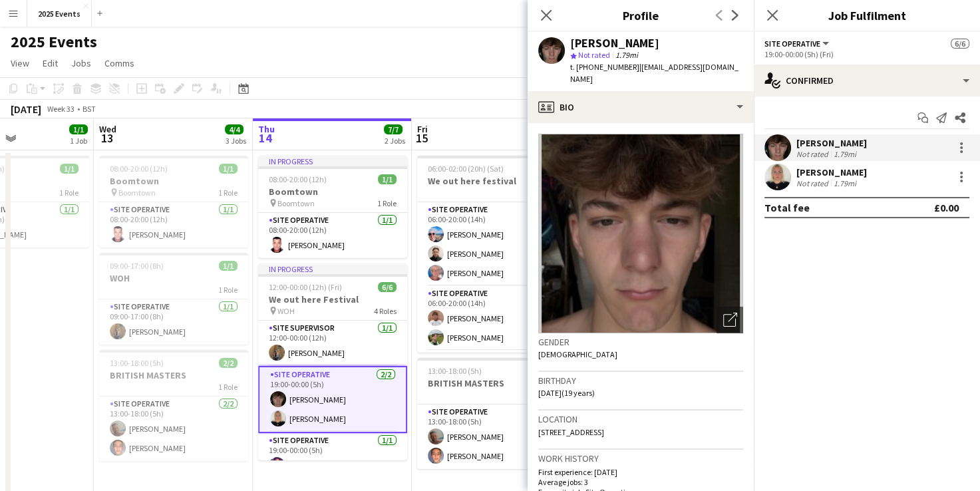 Image resolution: width=980 pixels, height=491 pixels. What do you see at coordinates (59, 13) in the screenshot?
I see `button: 2025 Events` at bounding box center [59, 13].